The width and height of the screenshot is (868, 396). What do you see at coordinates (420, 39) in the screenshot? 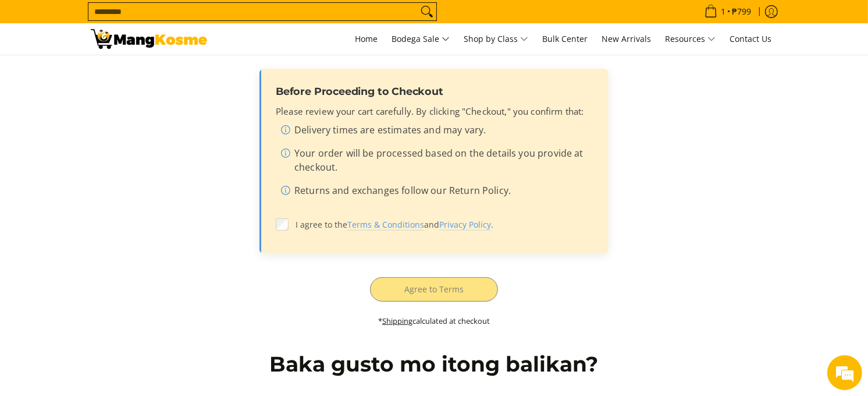
I see `a: Bodega Sale` at bounding box center [420, 39].